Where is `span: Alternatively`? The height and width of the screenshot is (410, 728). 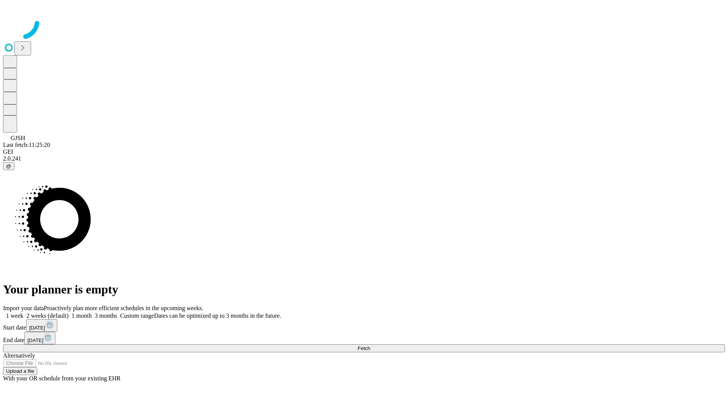
span: Alternatively is located at coordinates (19, 355).